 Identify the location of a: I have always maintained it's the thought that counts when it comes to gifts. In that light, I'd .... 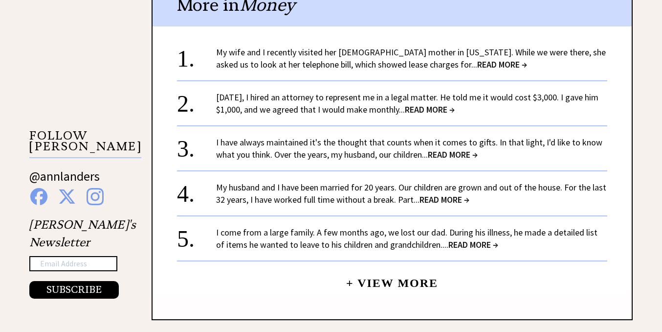
(409, 148).